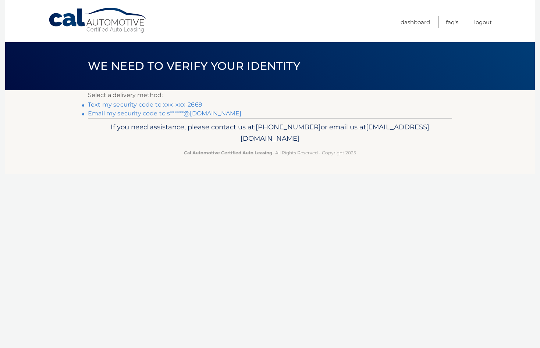 This screenshot has width=540, height=348. What do you see at coordinates (270, 133) in the screenshot?
I see `p: If you need assistance, please contact us at: or email us at` at bounding box center [270, 133].